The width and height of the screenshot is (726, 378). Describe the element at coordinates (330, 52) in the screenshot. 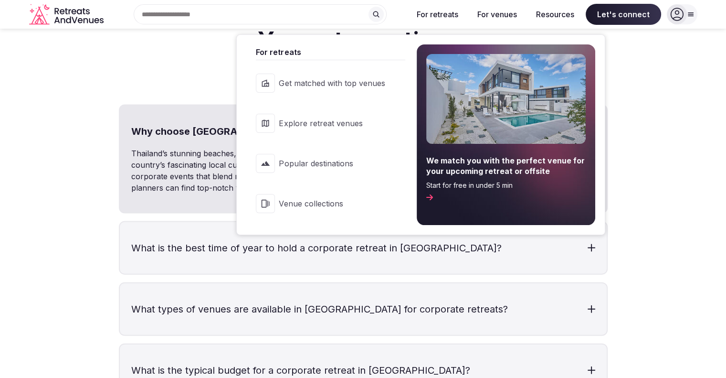

I see `span: For retreats` at that location.